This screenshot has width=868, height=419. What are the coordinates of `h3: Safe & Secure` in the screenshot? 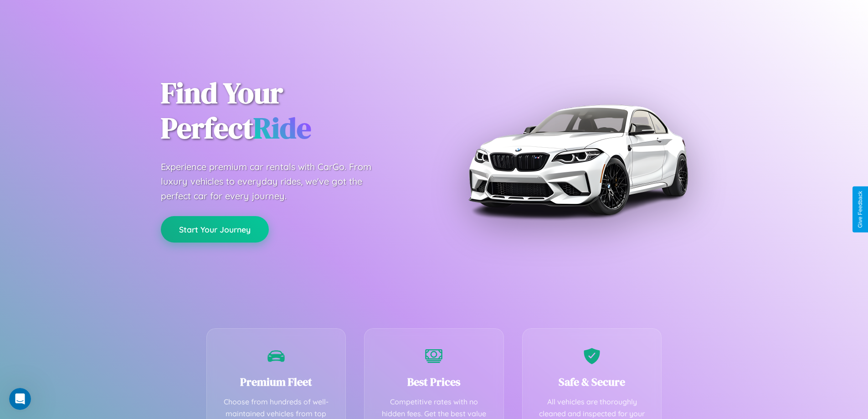 It's located at (592, 382).